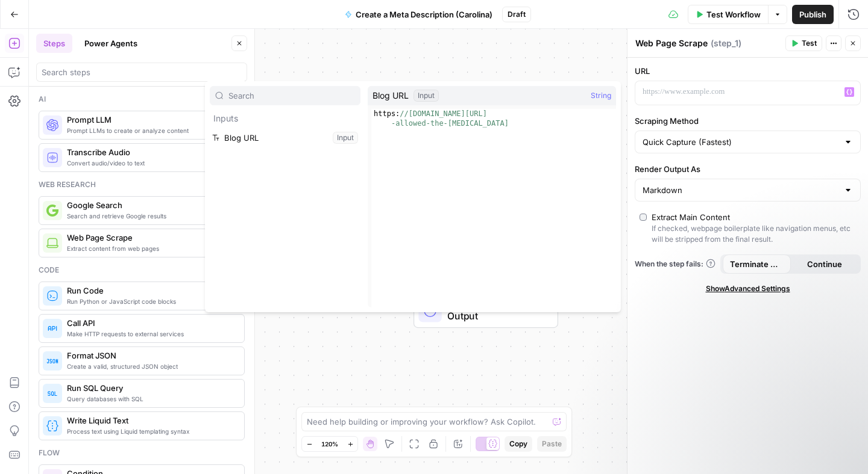  Describe the element at coordinates (601, 96) in the screenshot. I see `span: String` at that location.